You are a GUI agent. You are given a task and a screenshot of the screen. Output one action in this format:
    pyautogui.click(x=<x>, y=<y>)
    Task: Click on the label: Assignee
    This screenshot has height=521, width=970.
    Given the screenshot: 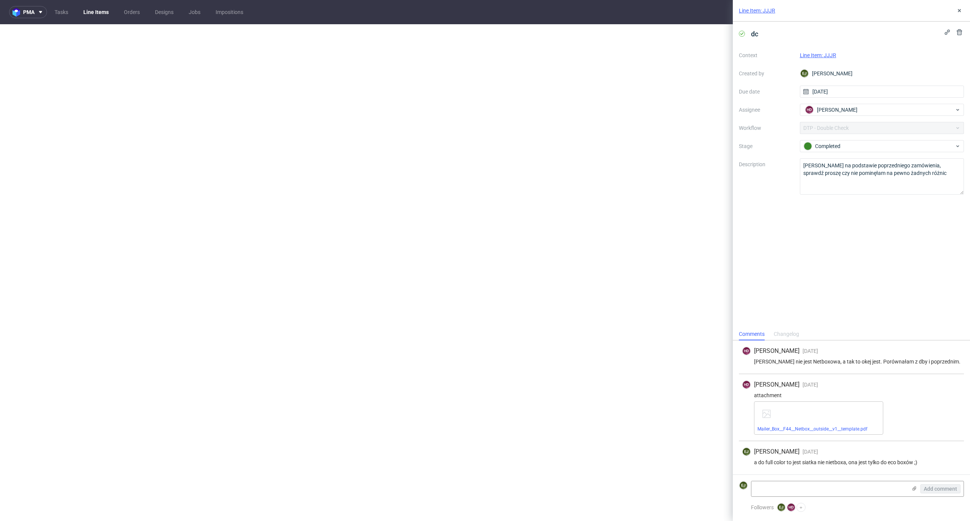 What is the action you would take?
    pyautogui.click(x=766, y=110)
    